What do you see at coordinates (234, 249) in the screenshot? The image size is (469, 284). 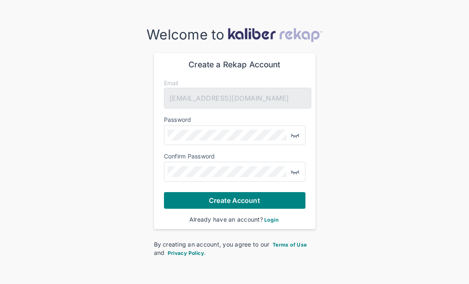 I see `div: By creating an account, you agree to our and` at bounding box center [234, 249].